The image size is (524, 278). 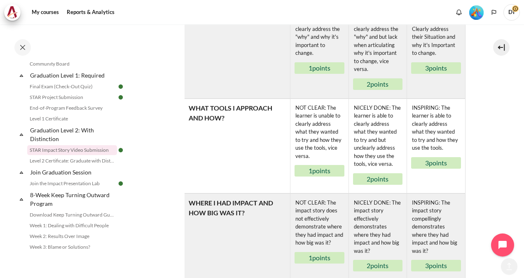 What do you see at coordinates (72, 150) in the screenshot?
I see `a: STAR Impact Story Video Submission` at bounding box center [72, 150].